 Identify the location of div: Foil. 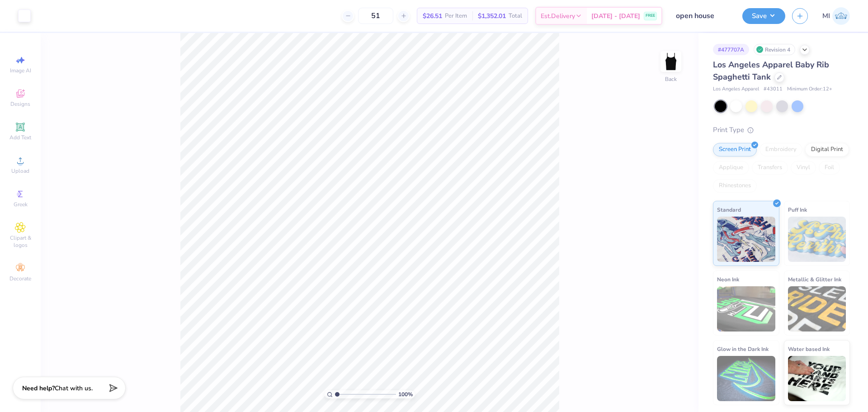
(829, 168).